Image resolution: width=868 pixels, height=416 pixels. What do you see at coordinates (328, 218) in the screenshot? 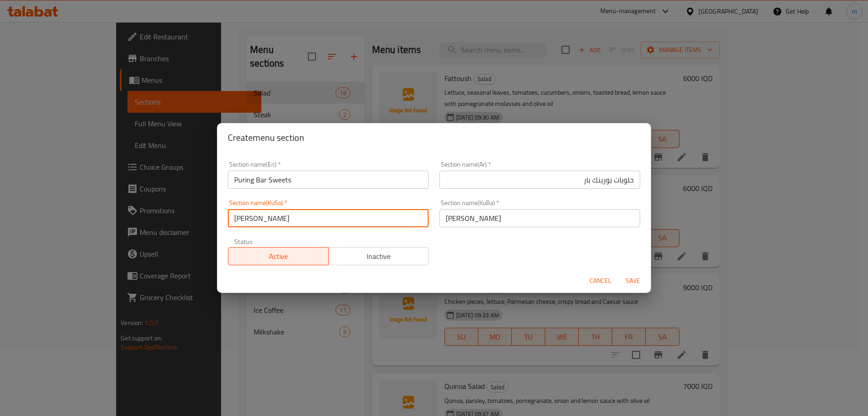
I see `input: Please enter section name(KuSo)` at bounding box center [328, 218].